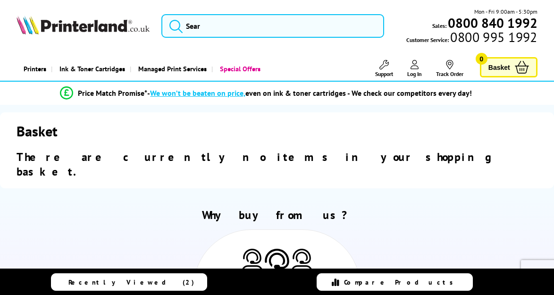 The height and width of the screenshot is (295, 554). Describe the element at coordinates (83, 26) in the screenshot. I see `a: Printerland Logo` at that location.